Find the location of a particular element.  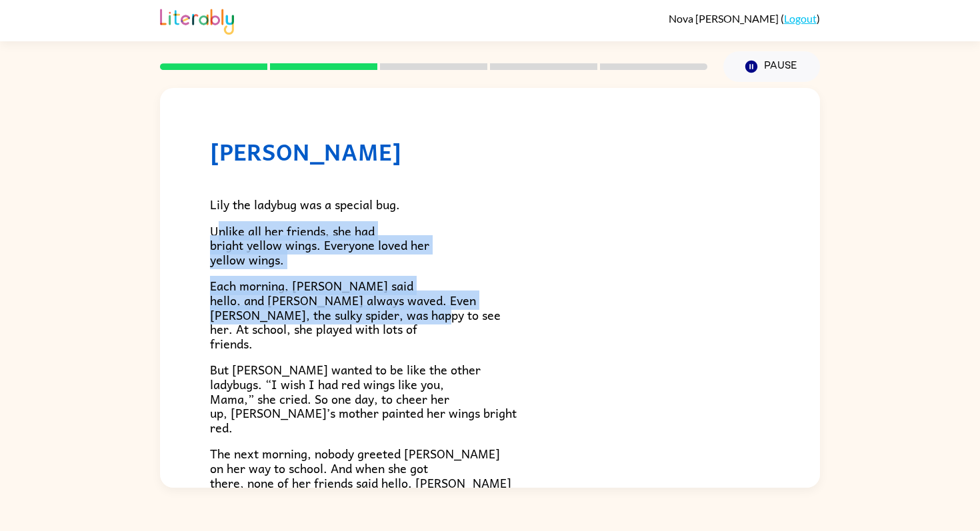

span: Unlike all her friends, she had bright yellow wings. Everyone loved her yellow wings. is located at coordinates (320, 245).